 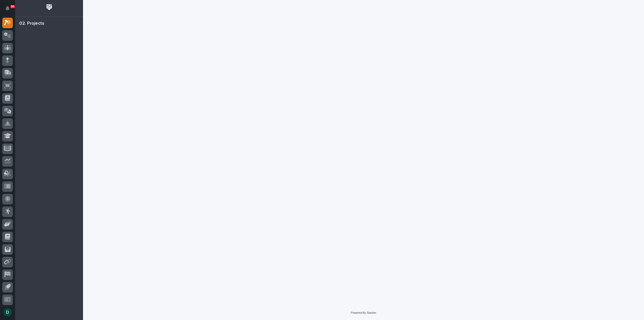 I want to click on button: Notifications, so click(x=8, y=9).